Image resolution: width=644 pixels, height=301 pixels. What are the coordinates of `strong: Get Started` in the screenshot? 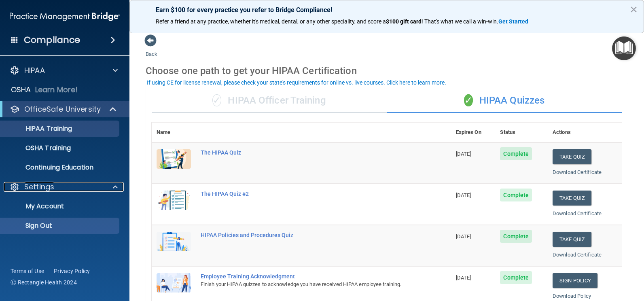 It's located at (514, 22).